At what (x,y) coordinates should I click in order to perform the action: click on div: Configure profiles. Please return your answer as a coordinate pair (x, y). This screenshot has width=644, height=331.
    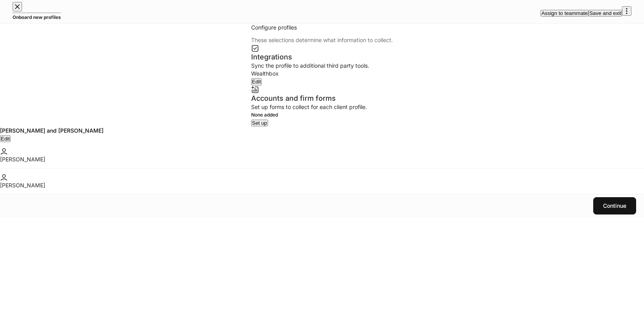
    Looking at the image, I should click on (322, 28).